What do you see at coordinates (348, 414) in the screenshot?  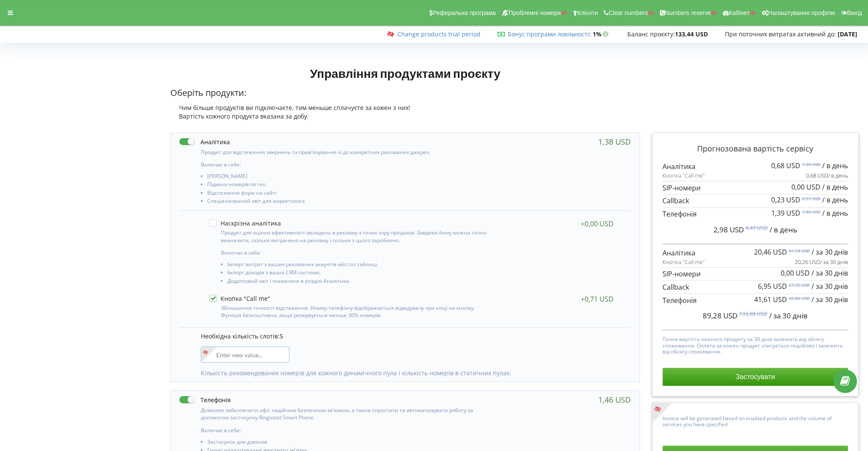 I see `p: Дозволяє забезпечити офіс надійним безпечним зв'язком, а також спростити та автоматизувати роботу...` at bounding box center [348, 414].